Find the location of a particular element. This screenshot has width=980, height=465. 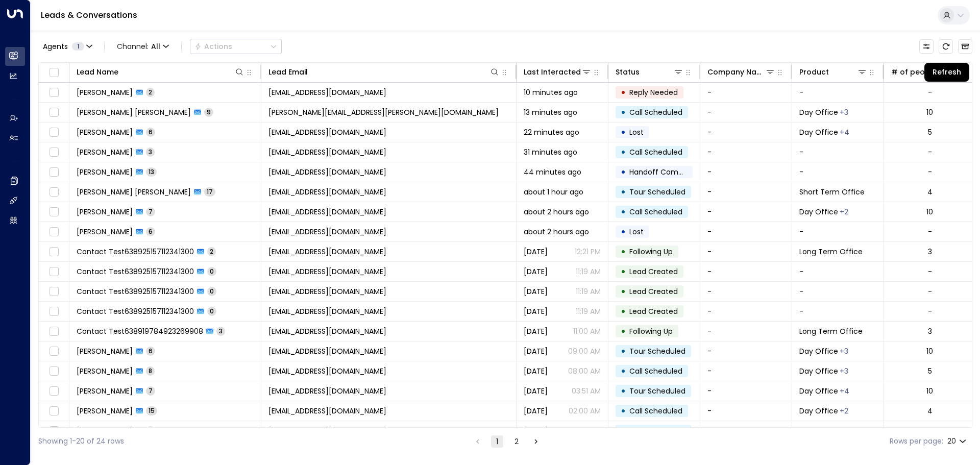

span: 1 is located at coordinates (78, 47).